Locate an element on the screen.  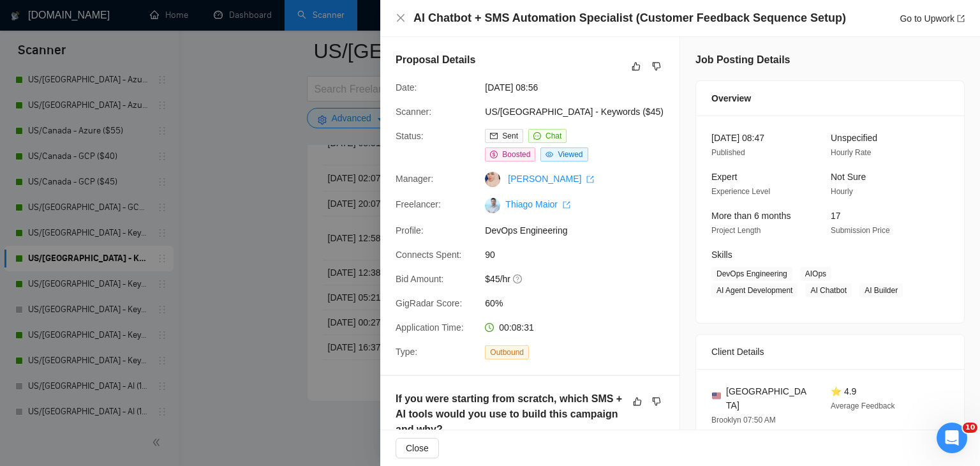
span: Outbound is located at coordinates (507, 352).